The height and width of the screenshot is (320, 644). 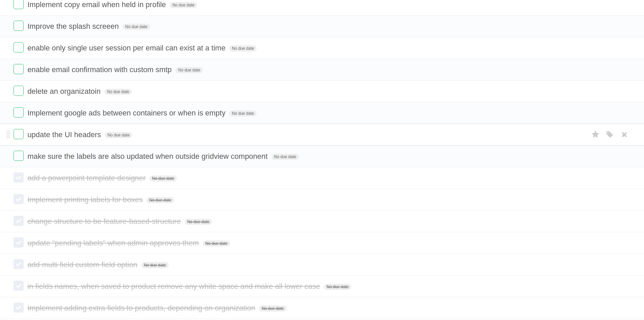 What do you see at coordinates (148, 156) in the screenshot?
I see `span: make sure the labels are also updated when outside gridview component` at bounding box center [148, 156].